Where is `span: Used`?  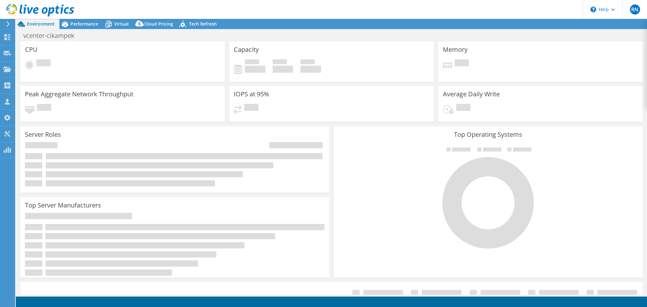 span: Used is located at coordinates (252, 63).